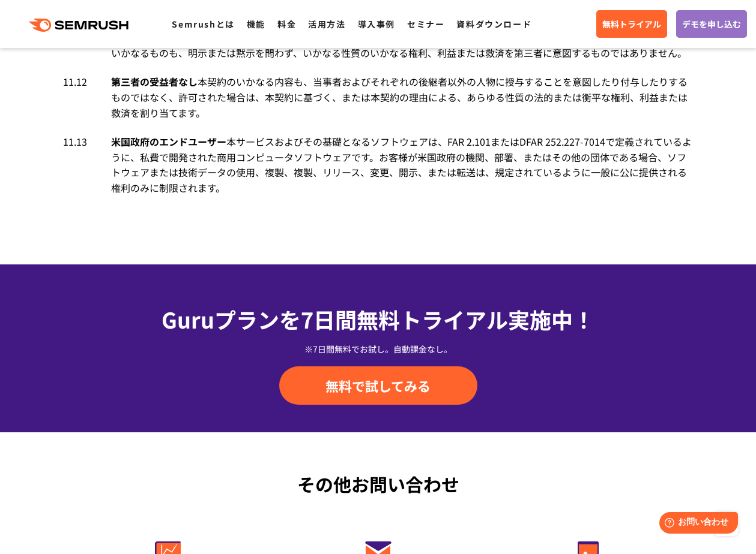  Describe the element at coordinates (327, 24) in the screenshot. I see `a: 活用方法` at that location.